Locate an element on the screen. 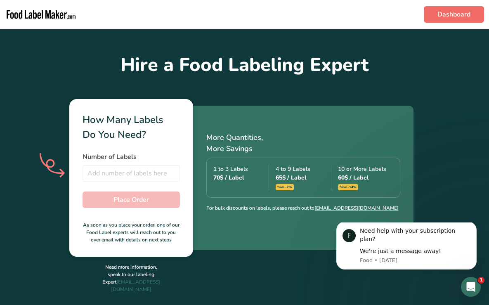 The height and width of the screenshot is (305, 489). p: As soon as you place your order, one of our Food Label experts will reach out to you over email w... is located at coordinates (131, 232).